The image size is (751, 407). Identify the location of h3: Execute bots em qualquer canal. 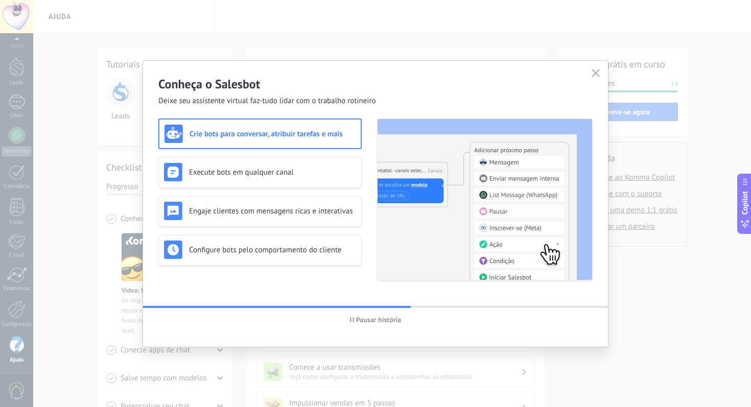
(272, 172).